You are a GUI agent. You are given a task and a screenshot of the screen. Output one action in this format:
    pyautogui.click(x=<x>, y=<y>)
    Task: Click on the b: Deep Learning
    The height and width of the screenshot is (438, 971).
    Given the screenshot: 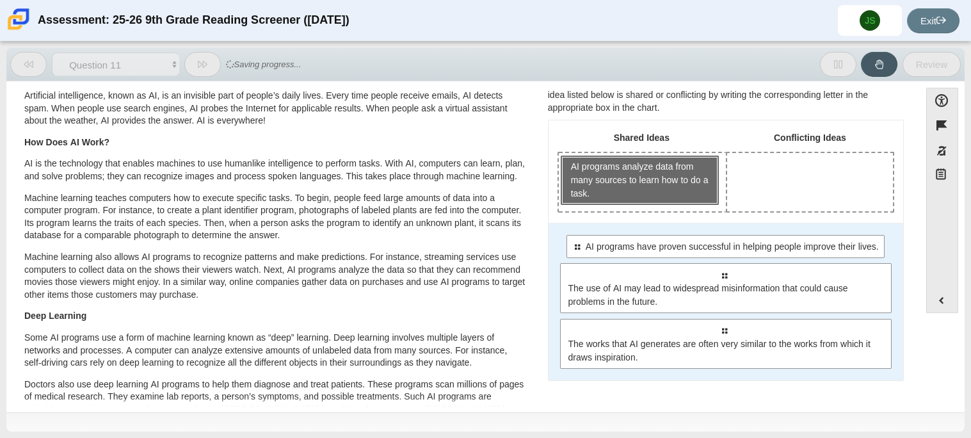 What is the action you would take?
    pyautogui.click(x=55, y=316)
    